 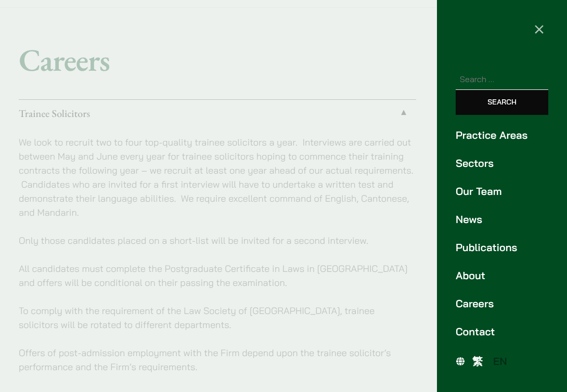 What do you see at coordinates (477, 361) in the screenshot?
I see `a: 繁` at bounding box center [477, 361].